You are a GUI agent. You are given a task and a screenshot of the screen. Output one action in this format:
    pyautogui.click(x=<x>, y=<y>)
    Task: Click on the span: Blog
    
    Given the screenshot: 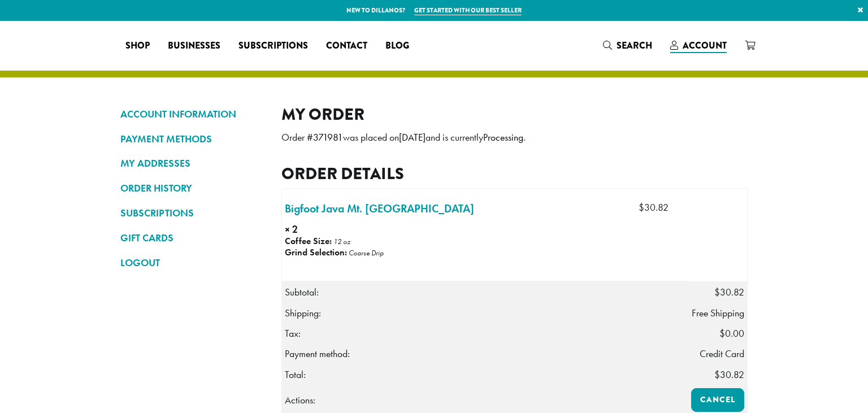 What is the action you would take?
    pyautogui.click(x=398, y=46)
    